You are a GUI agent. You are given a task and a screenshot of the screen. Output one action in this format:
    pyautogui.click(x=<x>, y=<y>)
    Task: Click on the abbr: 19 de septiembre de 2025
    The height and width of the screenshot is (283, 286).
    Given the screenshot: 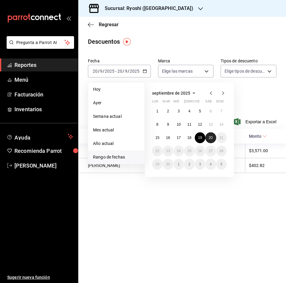 What is the action you would take?
    pyautogui.click(x=200, y=138)
    